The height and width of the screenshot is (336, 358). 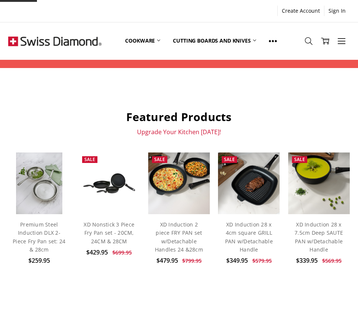 What do you see at coordinates (237, 260) in the screenshot?
I see `span: $349.95` at bounding box center [237, 260].